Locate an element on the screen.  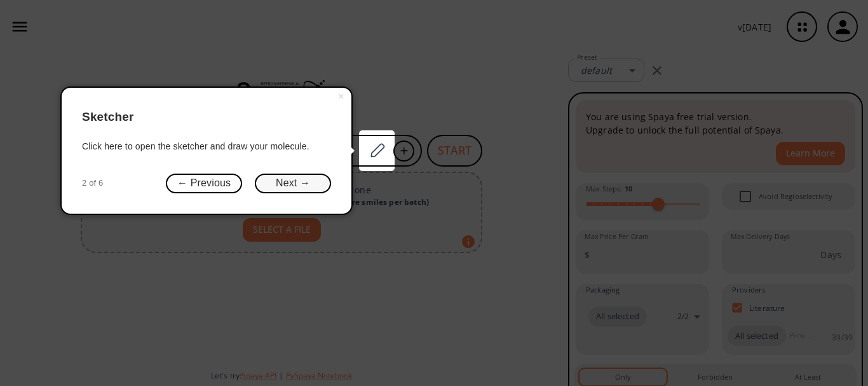
button: Close is located at coordinates (342, 97).